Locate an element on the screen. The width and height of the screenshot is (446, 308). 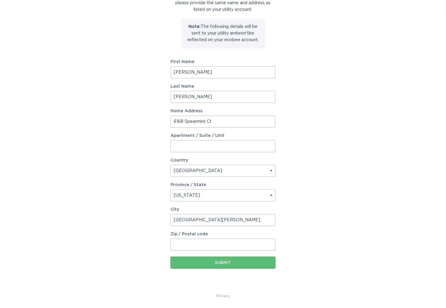
a: Privacy Policy & Terms of Use is located at coordinates (223, 296).